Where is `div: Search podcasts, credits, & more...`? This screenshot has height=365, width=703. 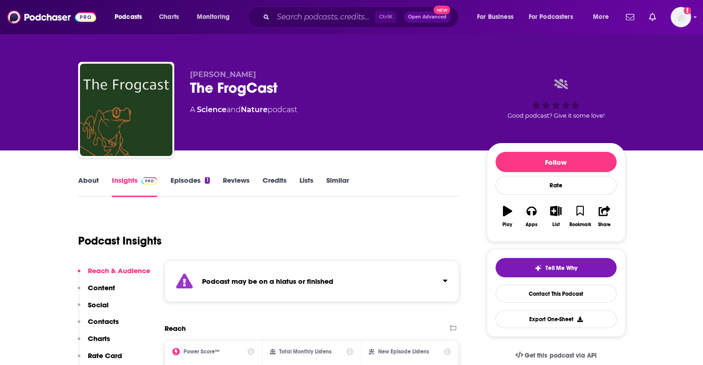 div: Search podcasts, credits, & more... is located at coordinates (362, 17).